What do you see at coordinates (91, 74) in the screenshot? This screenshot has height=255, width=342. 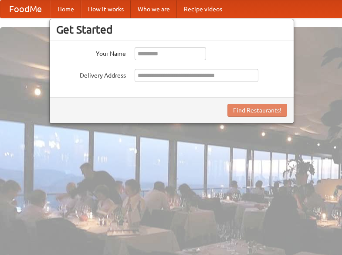 I see `label: Delivery Address` at bounding box center [91, 74].